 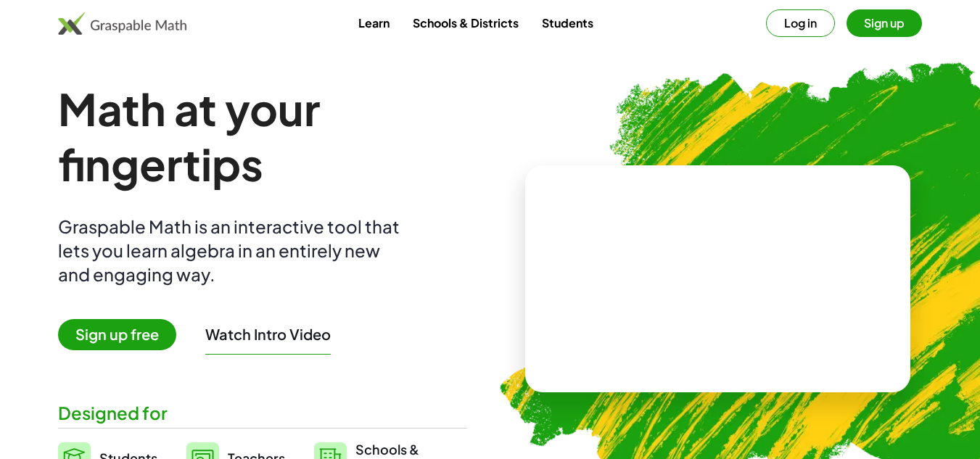 What do you see at coordinates (232, 251) in the screenshot?
I see `div: Graspable Math is an interactive tool that lets you learn algebra in an entirely new and engaging...` at bounding box center [232, 251].